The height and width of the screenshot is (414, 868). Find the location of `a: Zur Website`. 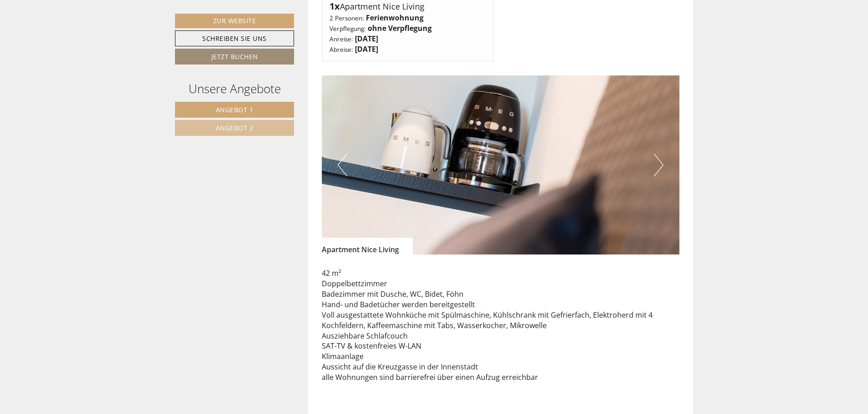

a: Zur Website is located at coordinates (234, 21).